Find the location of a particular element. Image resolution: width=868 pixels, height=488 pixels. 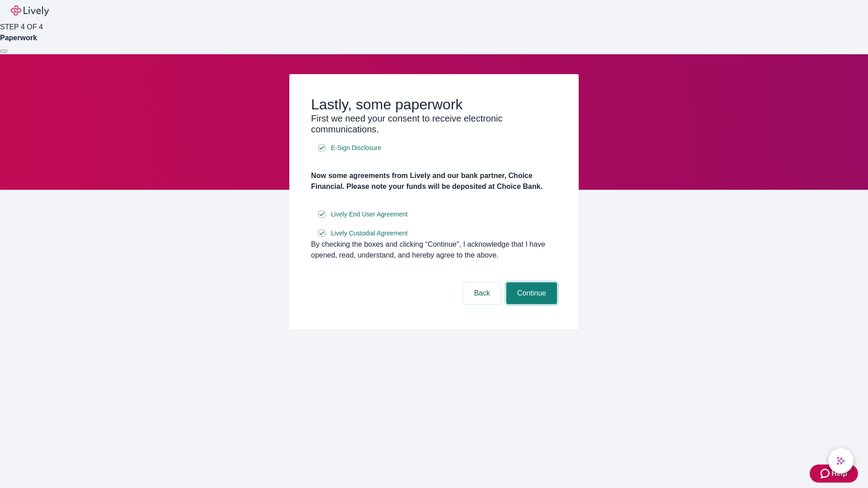

button: chat is located at coordinates (841, 461).